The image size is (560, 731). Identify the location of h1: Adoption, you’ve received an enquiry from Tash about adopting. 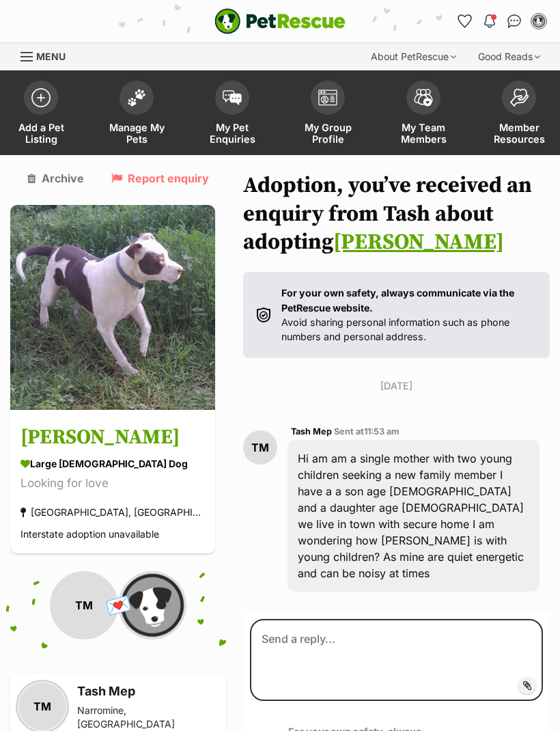
(396, 214).